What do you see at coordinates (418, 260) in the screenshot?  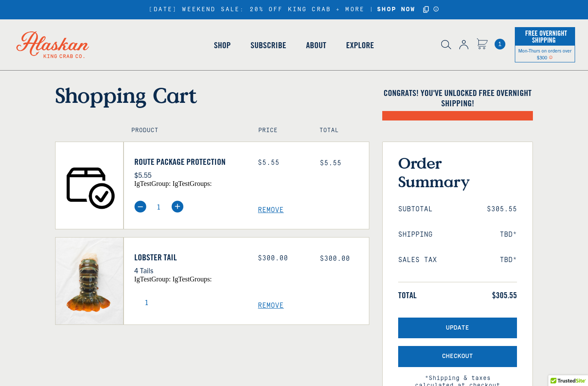 I see `span: Sales Tax` at bounding box center [418, 260].